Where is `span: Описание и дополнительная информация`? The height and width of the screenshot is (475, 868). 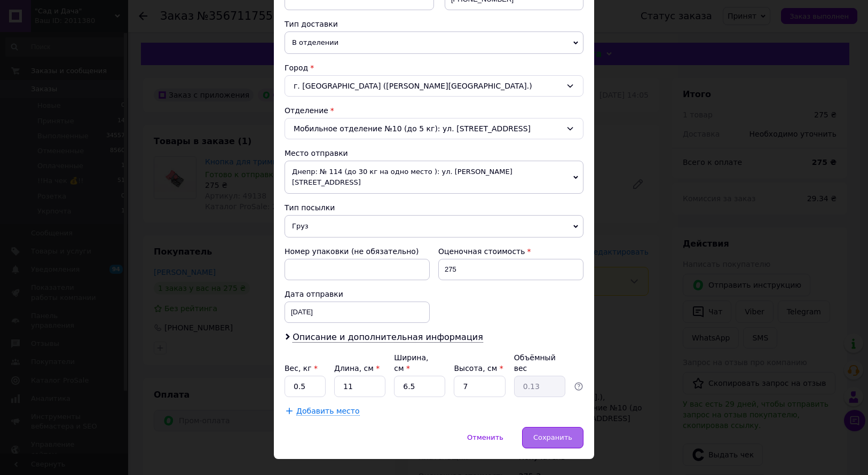
span: Описание и дополнительная информация is located at coordinates (388, 337).